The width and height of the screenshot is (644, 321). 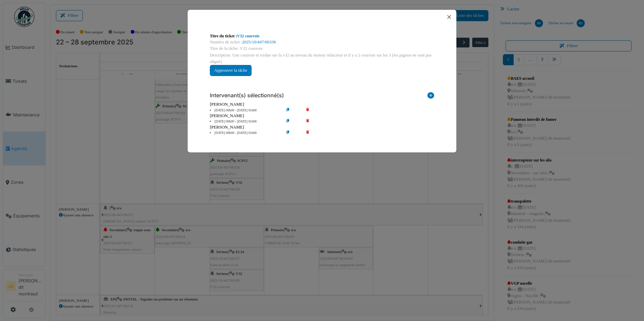 What do you see at coordinates (231, 70) in the screenshot?
I see `button: Approuver la tâche` at bounding box center [231, 70].